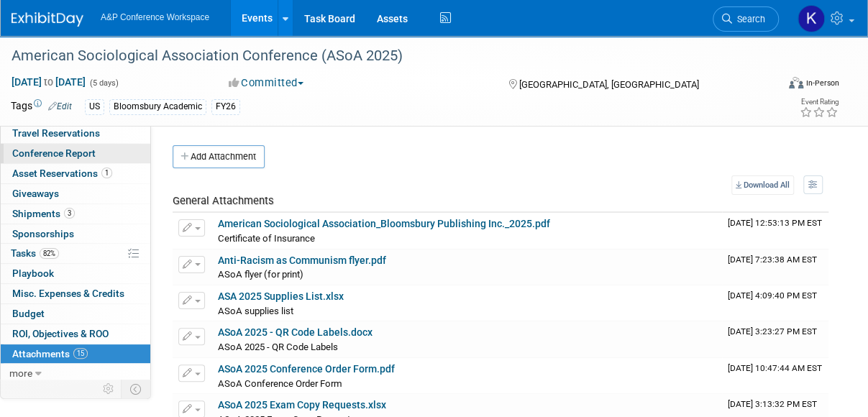 This screenshot has width=868, height=417. Describe the element at coordinates (384, 223) in the screenshot. I see `a: American Sociological Association_Bloomsbury Publishing Inc._2025.pdf` at that location.